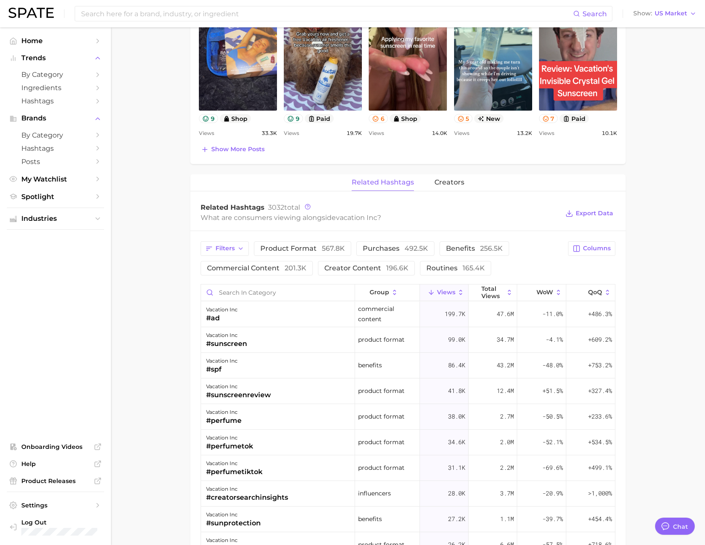  I want to click on span: 1.1m, so click(507, 519).